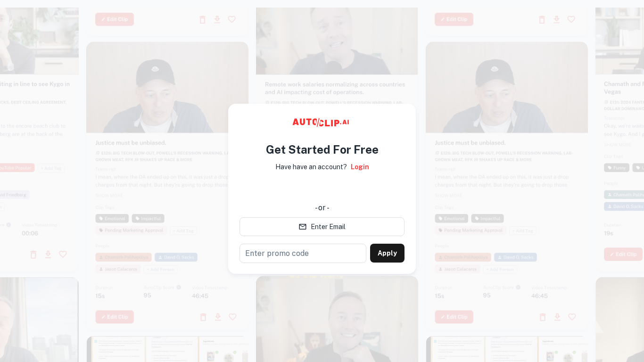 The height and width of the screenshot is (362, 644). What do you see at coordinates (322, 227) in the screenshot?
I see `button: Enter Email` at bounding box center [322, 227].